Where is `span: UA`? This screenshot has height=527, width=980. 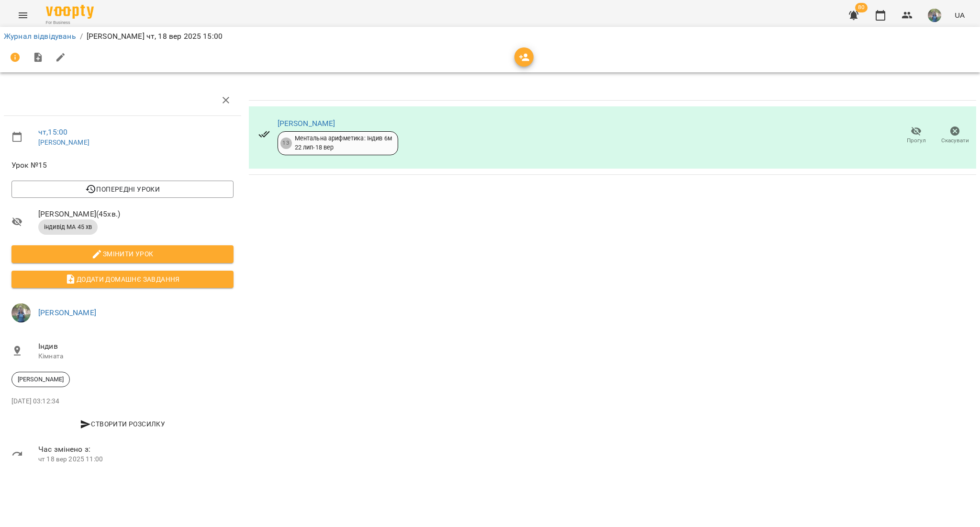 span: UA is located at coordinates (960, 15).